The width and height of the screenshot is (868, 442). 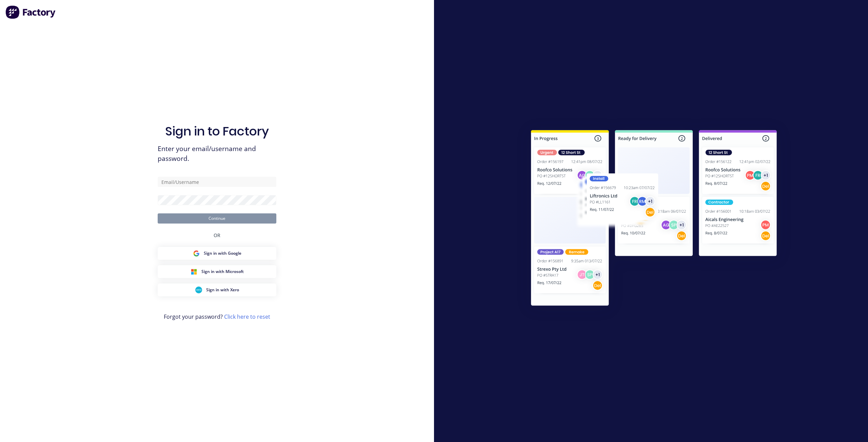 What do you see at coordinates (217, 253) in the screenshot?
I see `button: Google Sign inSign in with Google` at bounding box center [217, 253].